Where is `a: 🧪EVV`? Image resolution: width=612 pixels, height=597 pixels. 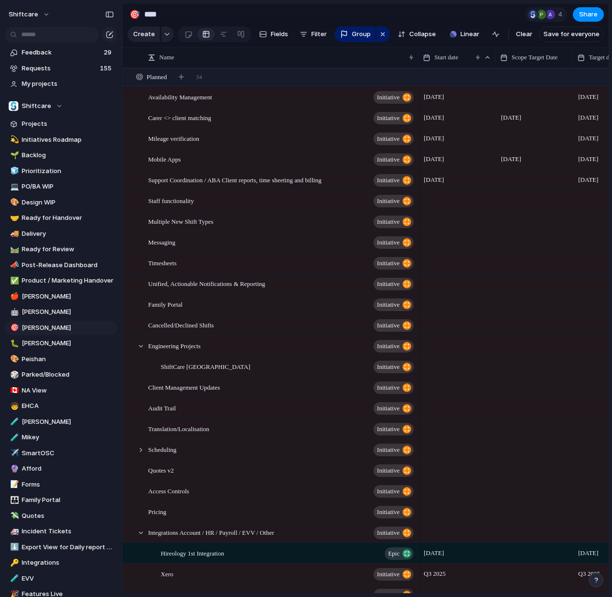
a: 🧪EVV is located at coordinates (61, 579).